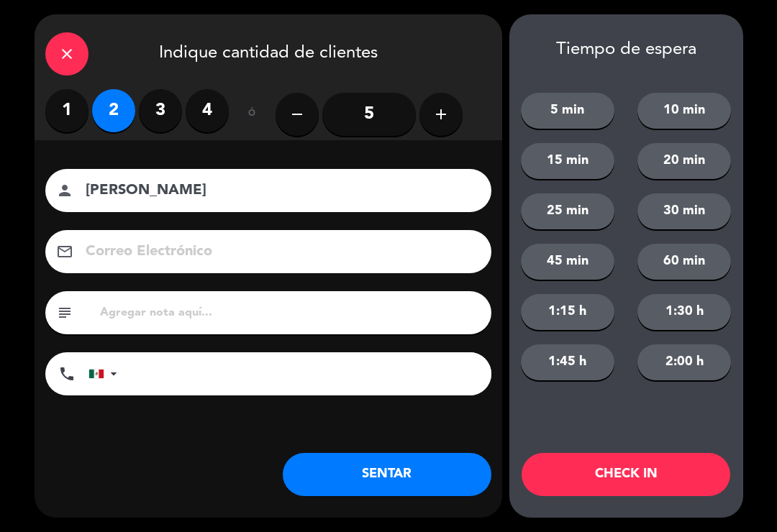 This screenshot has width=777, height=532. Describe the element at coordinates (269, 52) in the screenshot. I see `div: Indique cantidad de clientes` at that location.